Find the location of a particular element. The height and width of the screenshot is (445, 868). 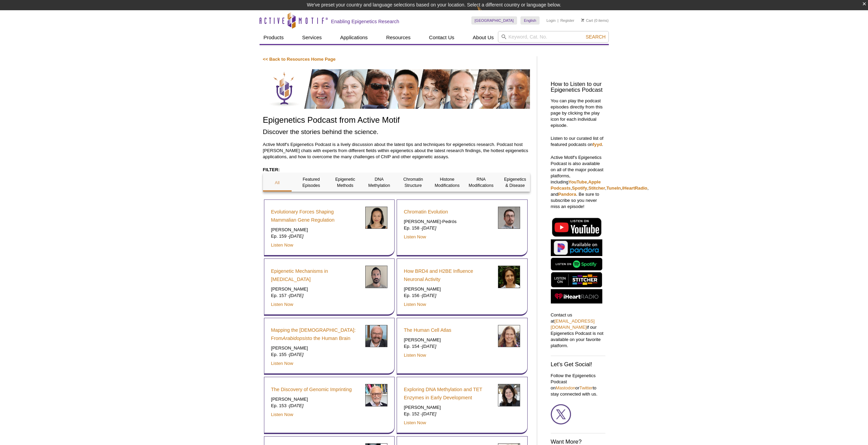

a: Spotify is located at coordinates (580, 187).